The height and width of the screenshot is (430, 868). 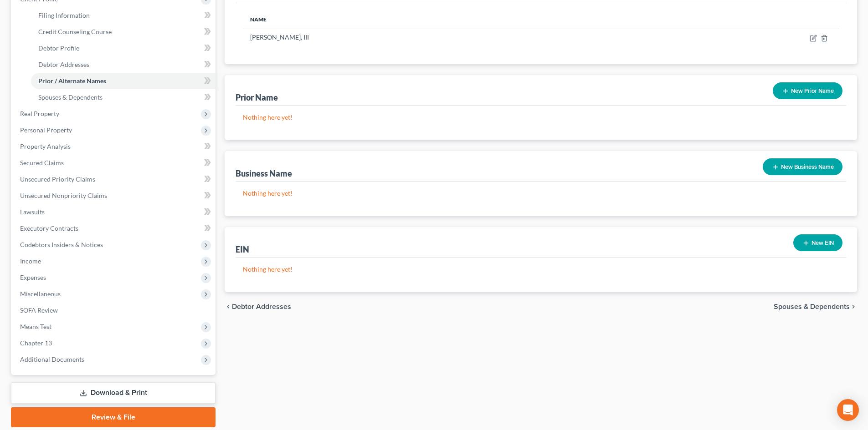 What do you see at coordinates (123, 32) in the screenshot?
I see `a: Credit Counseling Course` at bounding box center [123, 32].